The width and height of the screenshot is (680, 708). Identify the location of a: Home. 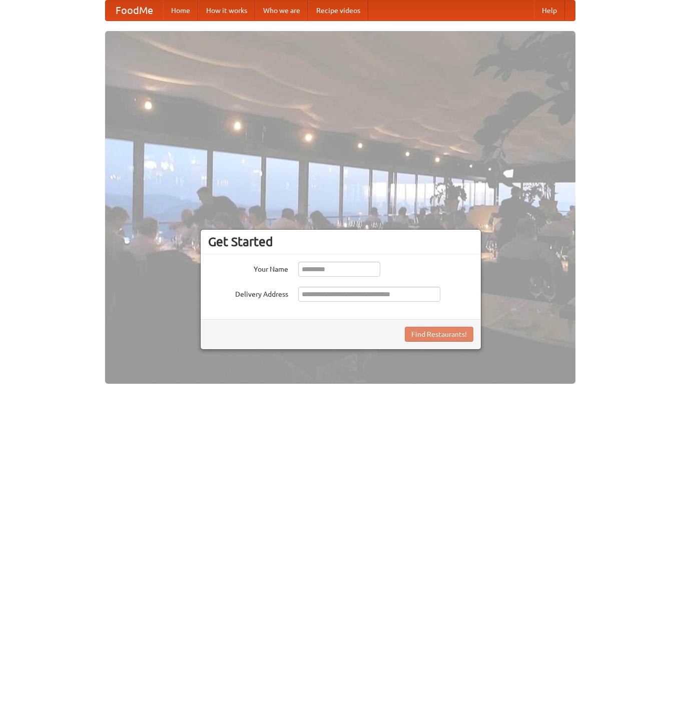
(181, 11).